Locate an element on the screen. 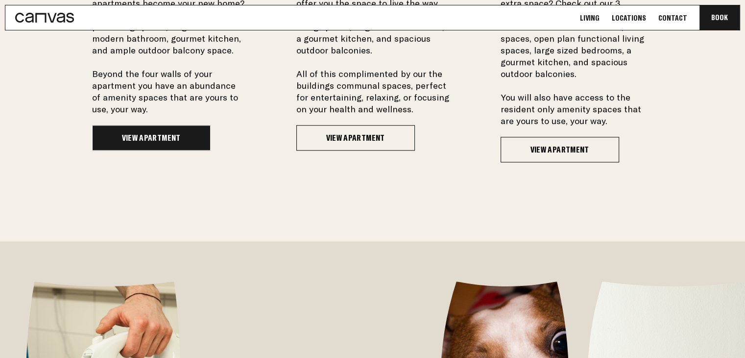  button: Book is located at coordinates (719, 18).